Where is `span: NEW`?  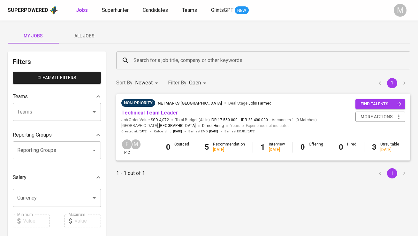 span: NEW is located at coordinates (242, 11).